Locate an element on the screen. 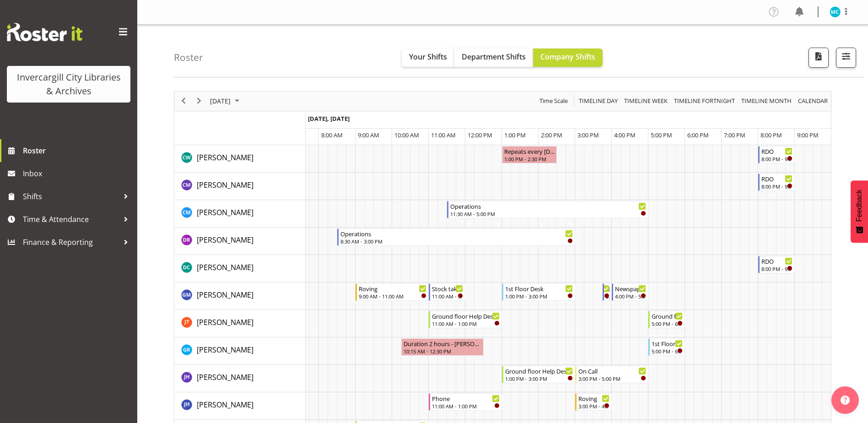  div: Jillian Hunter"s event - Roving Begin From Friday, September 19, 2025 at 3:00:00 PM GMT+12:00 End... is located at coordinates (594, 402).